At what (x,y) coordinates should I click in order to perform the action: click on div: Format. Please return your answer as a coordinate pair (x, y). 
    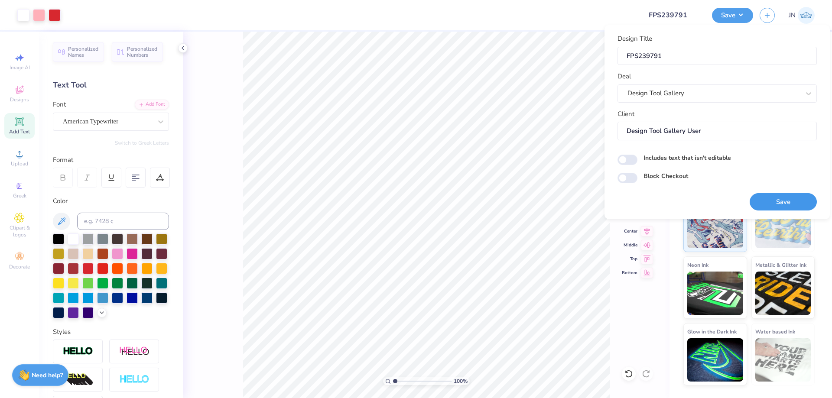
    Looking at the image, I should click on (111, 160).